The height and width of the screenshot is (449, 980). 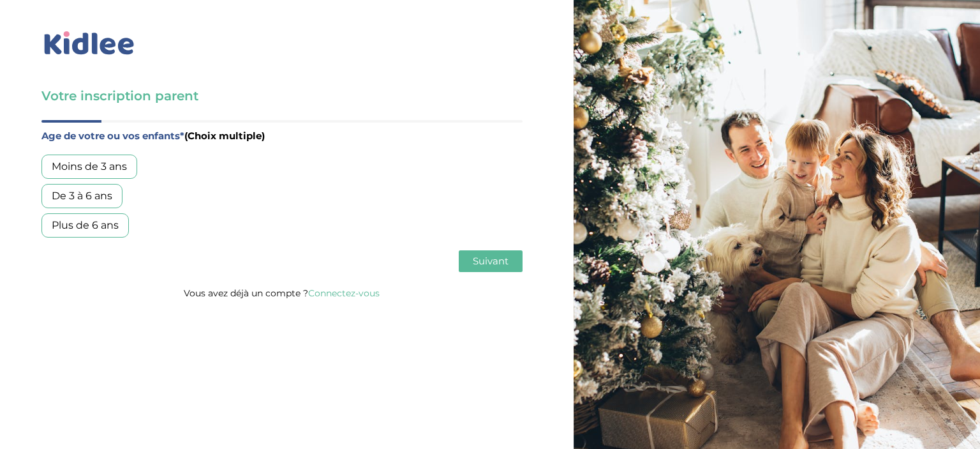 I want to click on div: Moins de 3 ans, so click(x=89, y=167).